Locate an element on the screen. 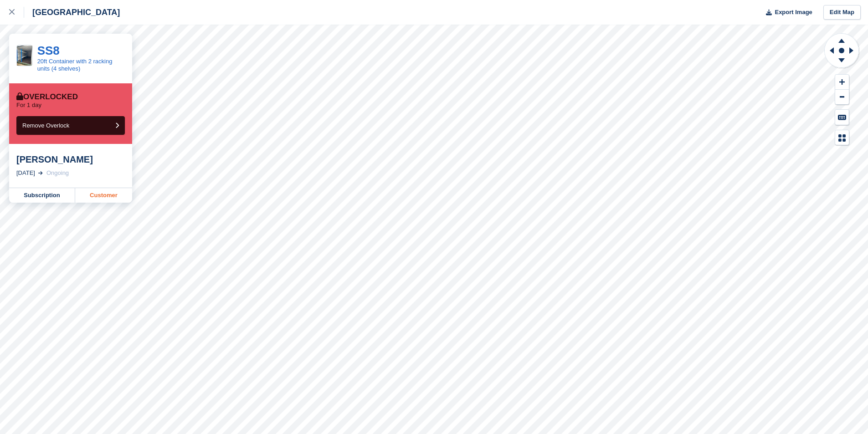 The height and width of the screenshot is (434, 868). span: Export Image is located at coordinates (793, 12).